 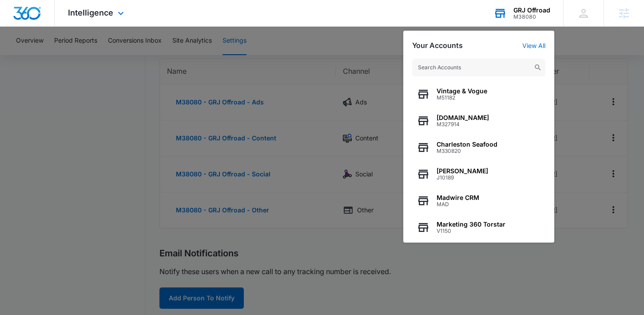 I want to click on span: Charleston Seafood, so click(x=467, y=144).